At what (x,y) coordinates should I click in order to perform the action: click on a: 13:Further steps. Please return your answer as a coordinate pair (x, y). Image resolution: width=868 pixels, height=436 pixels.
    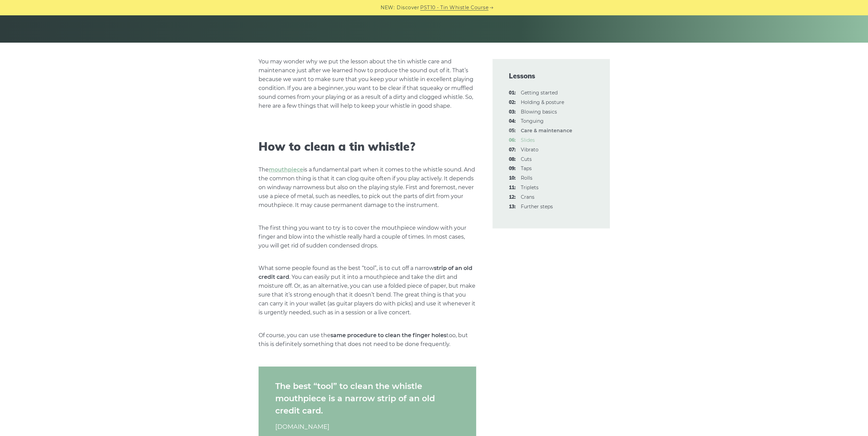
    Looking at the image, I should click on (537, 206).